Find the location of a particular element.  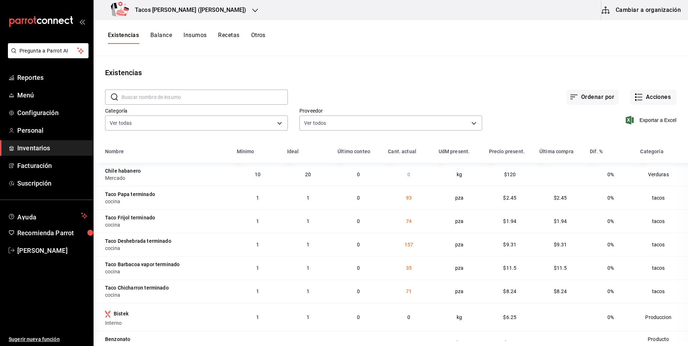

button: Otros is located at coordinates (258, 38).